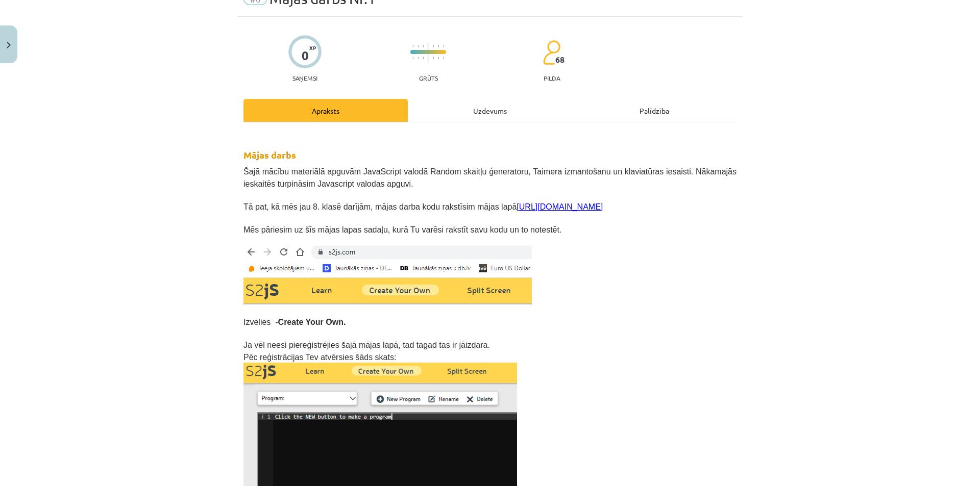  Describe the element at coordinates (304, 78) in the screenshot. I see `p: Saņemsi` at that location.